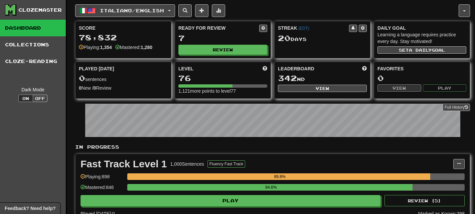  What do you see at coordinates (313, 28) in the screenshot?
I see `div: Streak` at bounding box center [313, 28].